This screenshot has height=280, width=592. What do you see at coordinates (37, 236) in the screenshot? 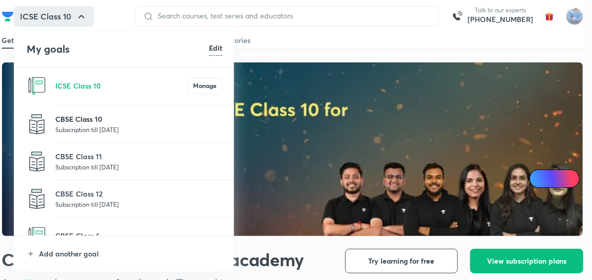
I see `img: CBSE Class 6` at bounding box center [37, 236].